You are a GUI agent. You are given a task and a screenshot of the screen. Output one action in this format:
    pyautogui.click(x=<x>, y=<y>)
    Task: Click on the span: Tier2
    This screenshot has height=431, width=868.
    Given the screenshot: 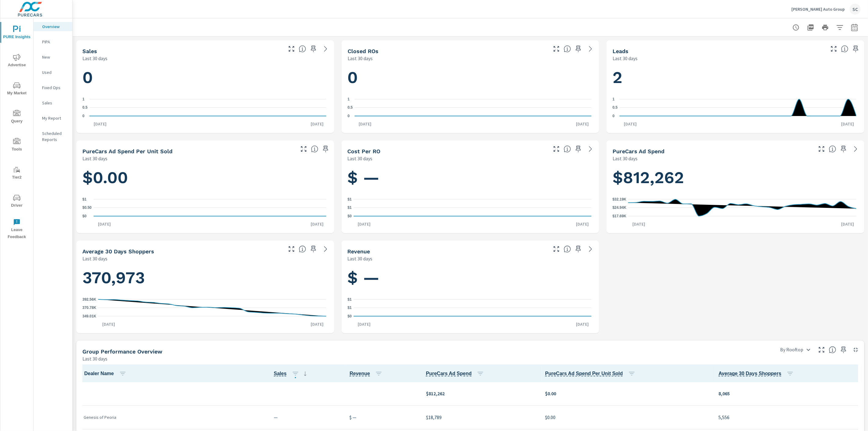 What is the action you would take?
    pyautogui.click(x=17, y=173)
    